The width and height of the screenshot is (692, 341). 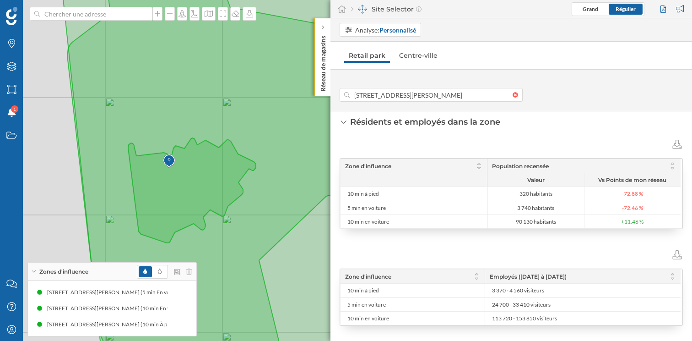 What do you see at coordinates (323, 62) in the screenshot?
I see `p: Réseau de magasins` at bounding box center [323, 62].